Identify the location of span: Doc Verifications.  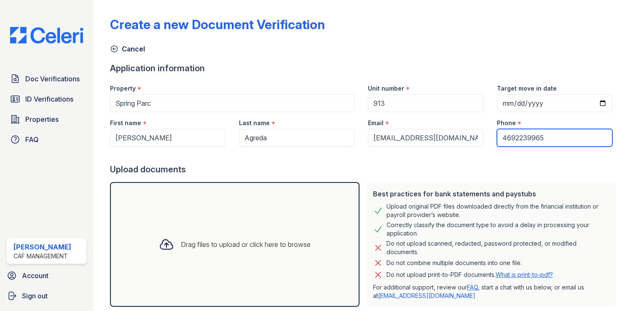
(52, 79).